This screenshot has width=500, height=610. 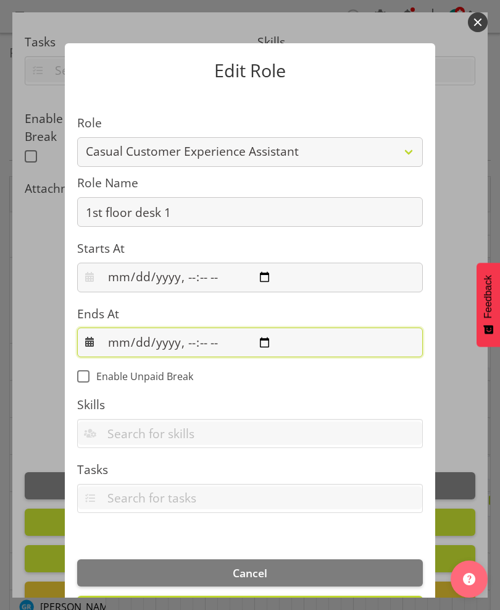 What do you see at coordinates (250, 123) in the screenshot?
I see `label: Role` at bounding box center [250, 123].